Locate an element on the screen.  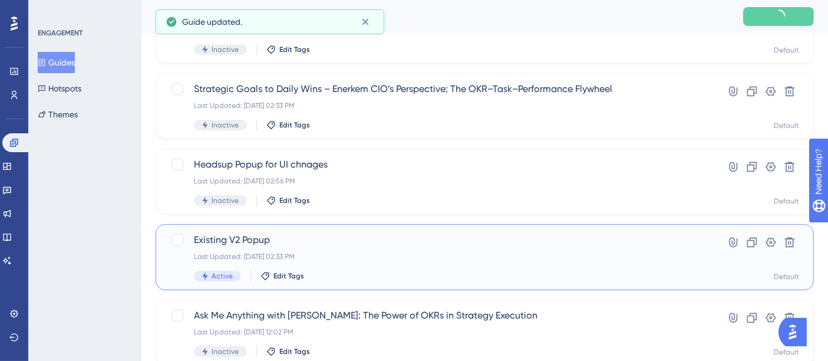
span: Strategic Goals to Daily Wins – Enerkem CIO’s Perspective: The OKR–Task–Performance Flywheel is located at coordinates (437, 89).